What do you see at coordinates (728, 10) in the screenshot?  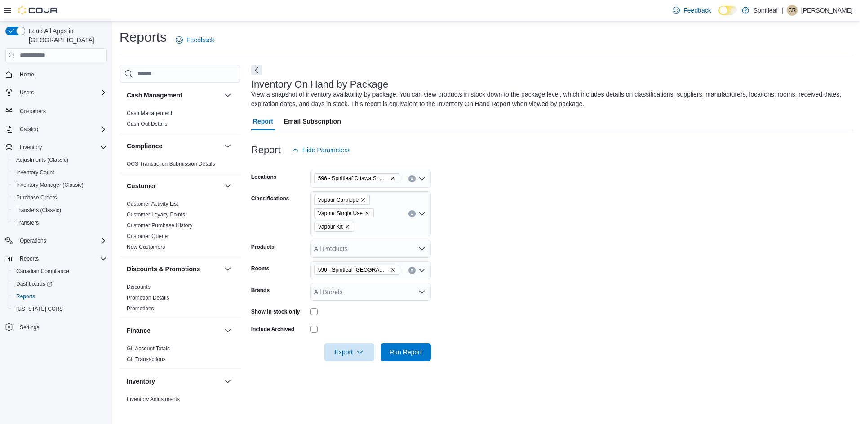 I see `input: Dark Mode` at bounding box center [728, 10].